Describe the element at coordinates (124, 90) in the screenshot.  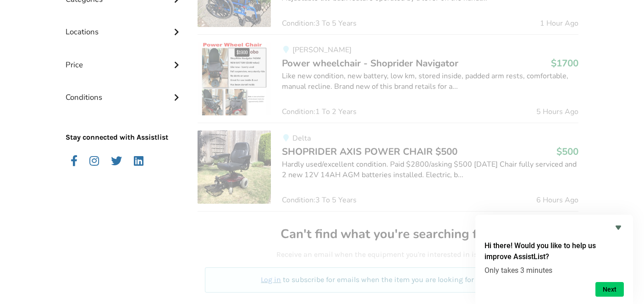
I see `div: Conditions` at that location.